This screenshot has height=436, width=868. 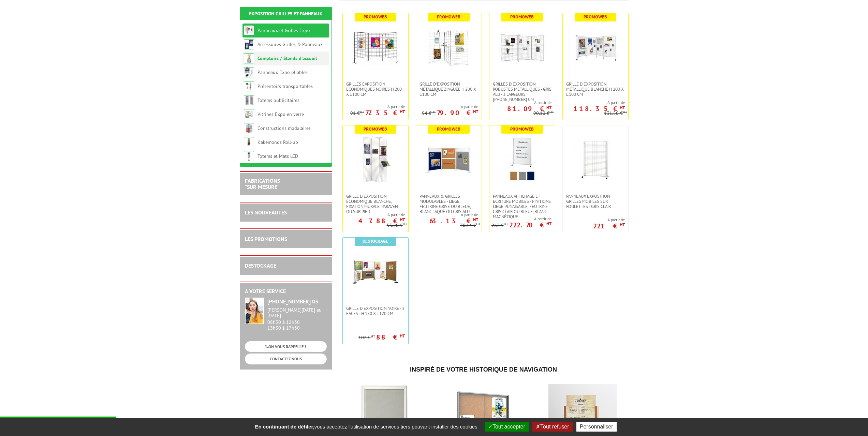 What do you see at coordinates (385, 113) in the screenshot?
I see `p: 77.35 €` at bounding box center [385, 113].